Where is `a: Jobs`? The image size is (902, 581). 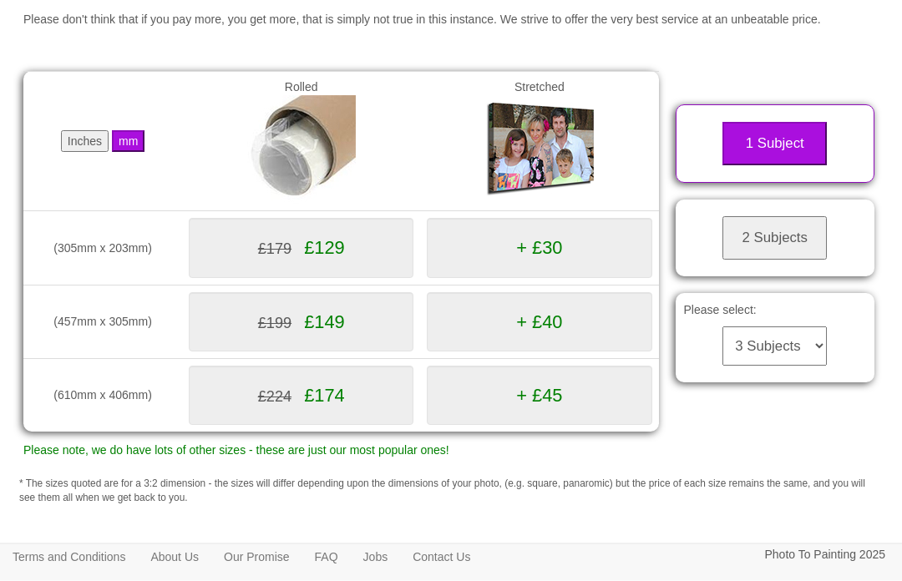
a: Jobs is located at coordinates (376, 557).